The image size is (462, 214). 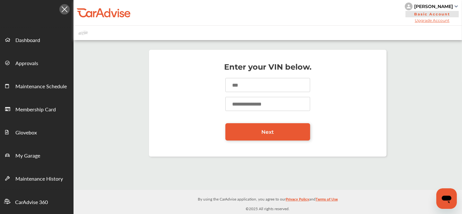 What do you see at coordinates (268, 202) in the screenshot?
I see `div: © 2025 All rights reserved.` at bounding box center [268, 202].